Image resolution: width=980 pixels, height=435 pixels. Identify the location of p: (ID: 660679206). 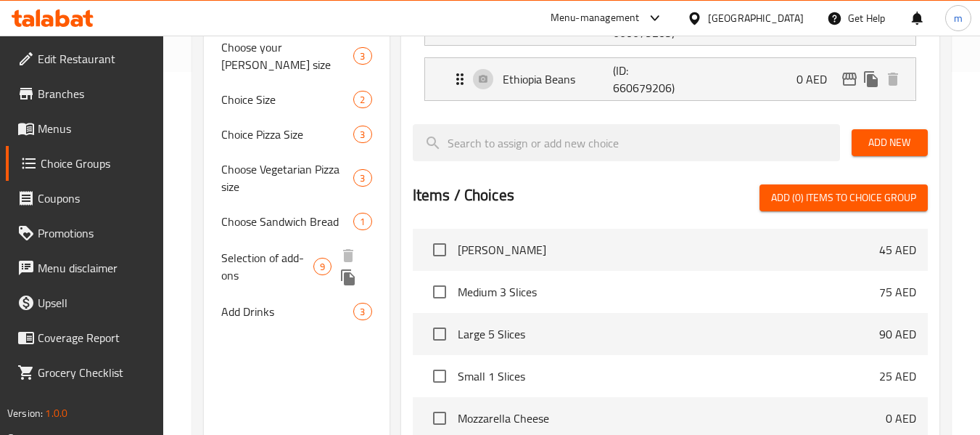
(650, 79).